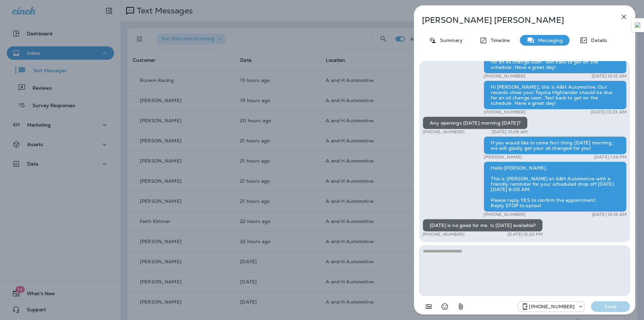  I want to click on p: Summary, so click(449, 41).